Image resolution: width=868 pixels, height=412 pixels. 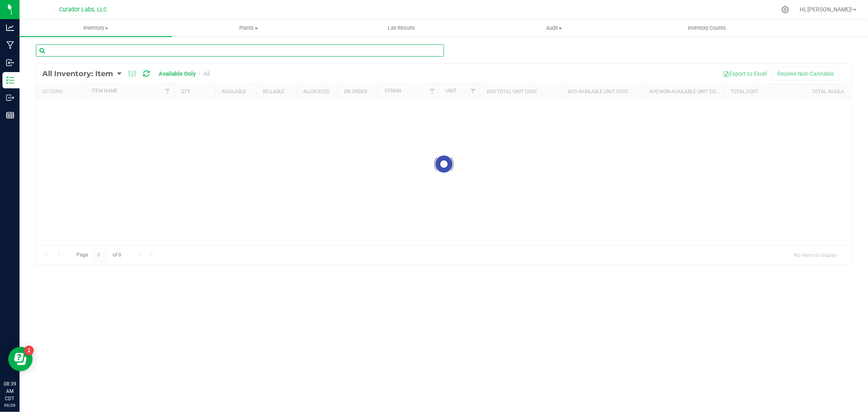 I want to click on a: Inventory Counts, so click(x=706, y=28).